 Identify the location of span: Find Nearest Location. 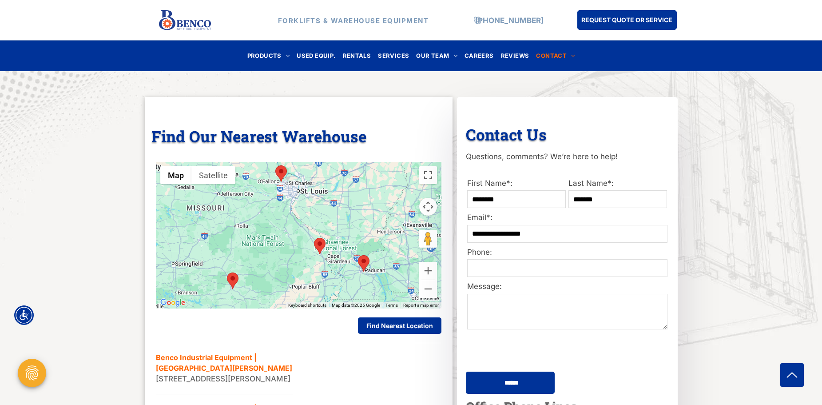
(400, 325).